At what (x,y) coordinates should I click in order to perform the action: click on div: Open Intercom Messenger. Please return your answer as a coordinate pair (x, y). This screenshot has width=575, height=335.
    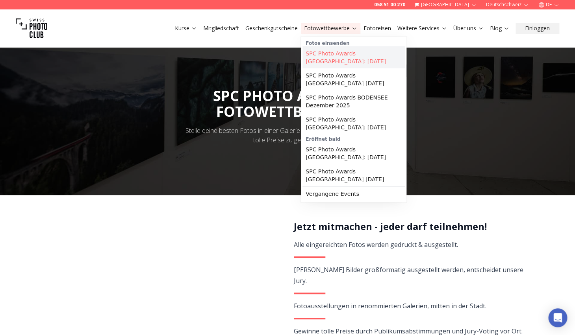
    Looking at the image, I should click on (557, 318).